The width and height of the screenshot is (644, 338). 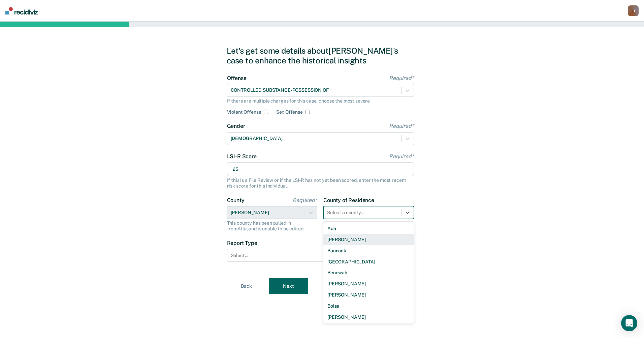 I want to click on div: Boise, so click(x=369, y=306).